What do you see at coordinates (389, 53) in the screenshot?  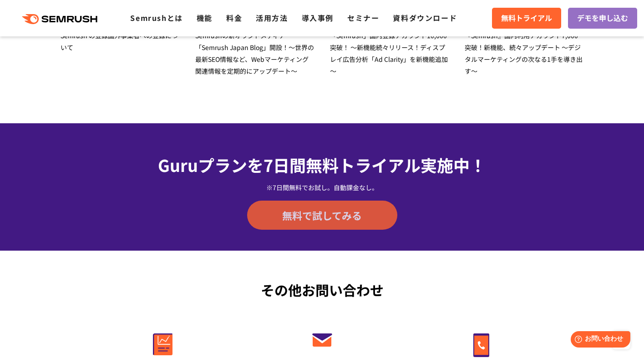 I see `span: 「Semrush」国内登録アカウント10,000突破！ ～新機能続々リリース！ディスプレイ広告分析「Ad Clarity」を新機能追加～` at bounding box center [389, 53].